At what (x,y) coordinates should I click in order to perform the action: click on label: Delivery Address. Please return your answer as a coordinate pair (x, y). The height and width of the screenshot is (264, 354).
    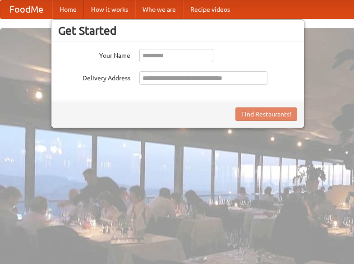
    Looking at the image, I should click on (94, 77).